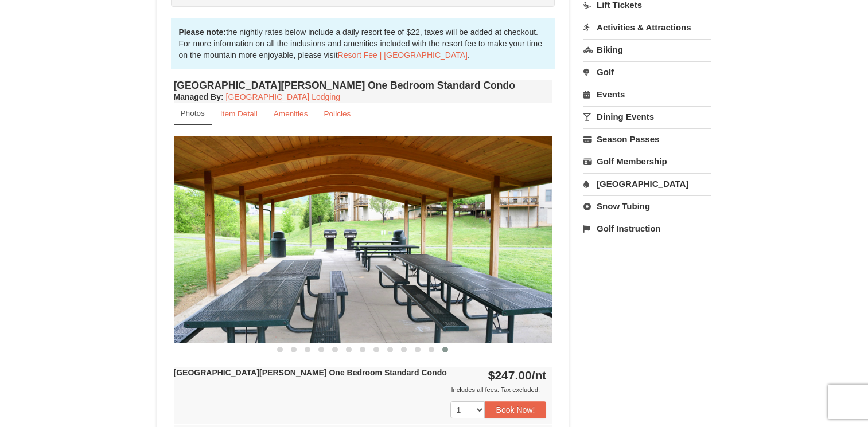 The image size is (868, 427). I want to click on a: Biking, so click(647, 49).